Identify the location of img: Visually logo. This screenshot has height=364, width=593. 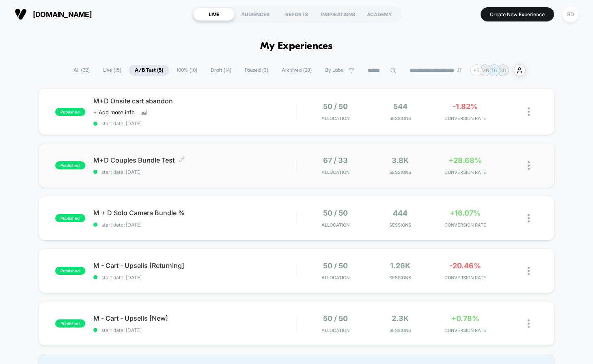
(21, 14).